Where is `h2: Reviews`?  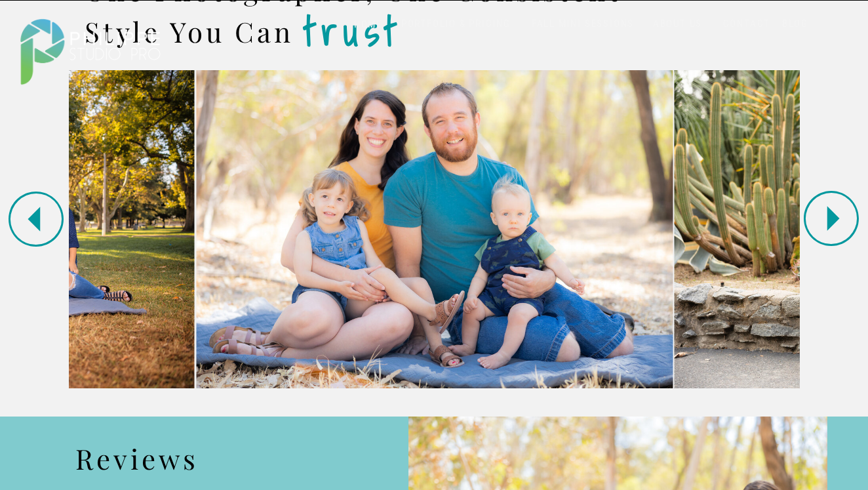 h2: Reviews is located at coordinates (160, 463).